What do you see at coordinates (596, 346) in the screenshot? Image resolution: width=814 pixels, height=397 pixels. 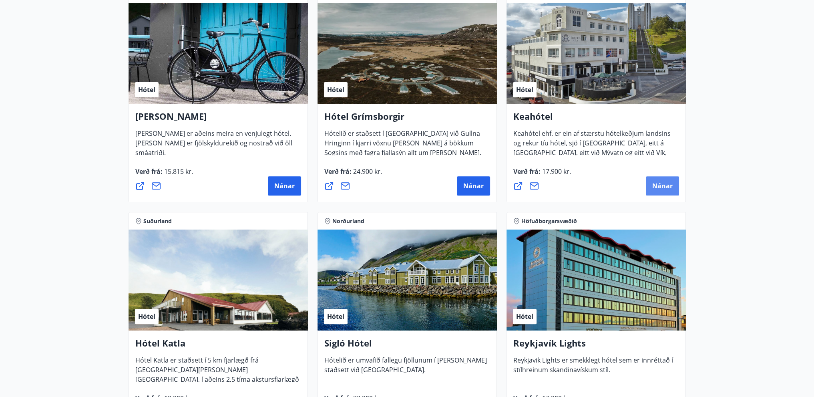 I see `h4: Reykjavík Lights` at bounding box center [596, 346].